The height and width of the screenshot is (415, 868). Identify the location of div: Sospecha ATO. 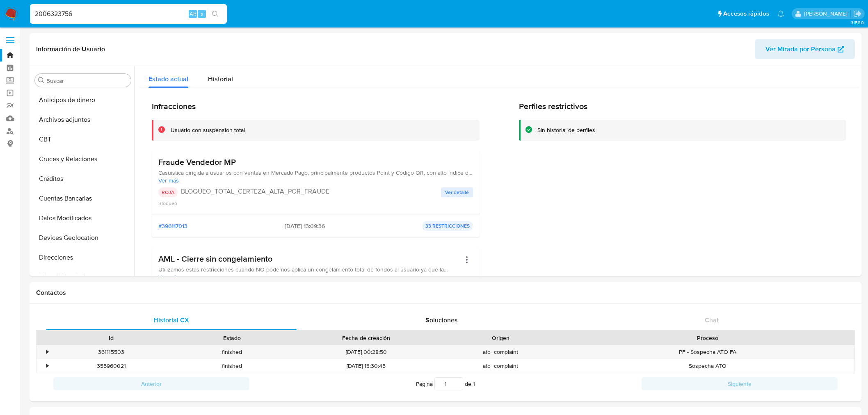
(708, 366).